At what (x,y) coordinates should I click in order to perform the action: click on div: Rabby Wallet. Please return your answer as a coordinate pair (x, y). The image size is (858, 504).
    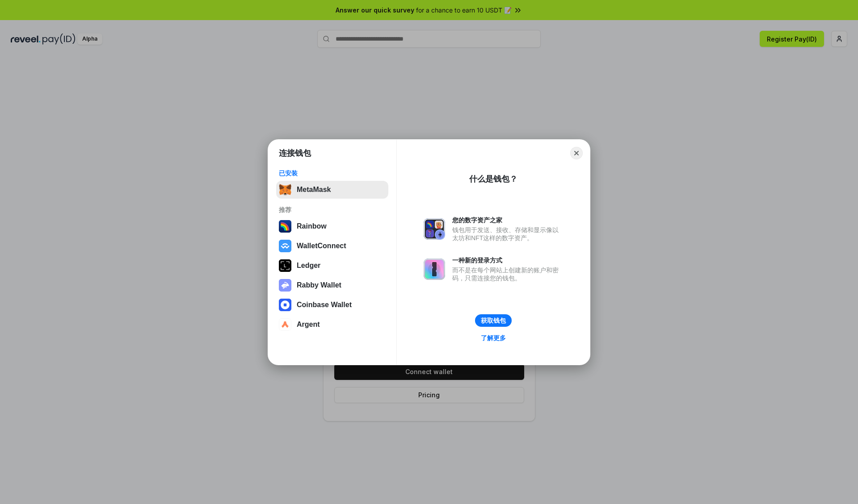
    Looking at the image, I should click on (319, 285).